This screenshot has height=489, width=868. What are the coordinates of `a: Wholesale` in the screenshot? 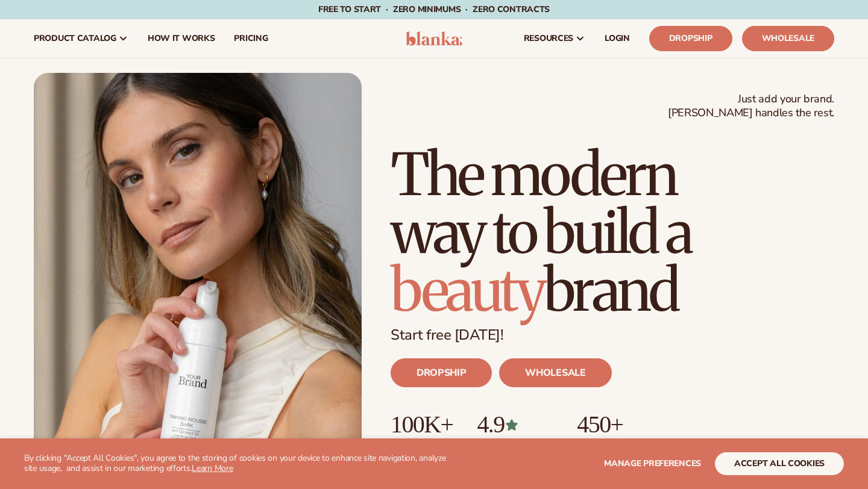 It's located at (788, 38).